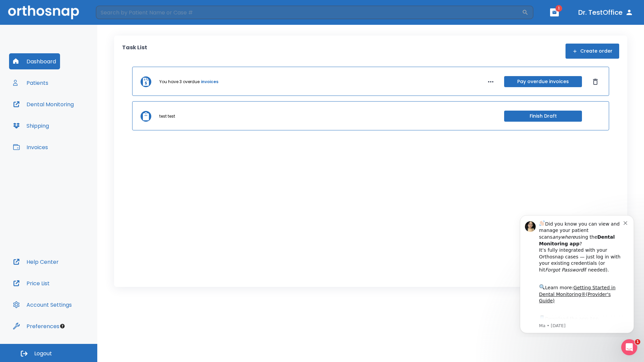  What do you see at coordinates (180, 82) in the screenshot?
I see `p: You have 3 overdue` at bounding box center [180, 82].